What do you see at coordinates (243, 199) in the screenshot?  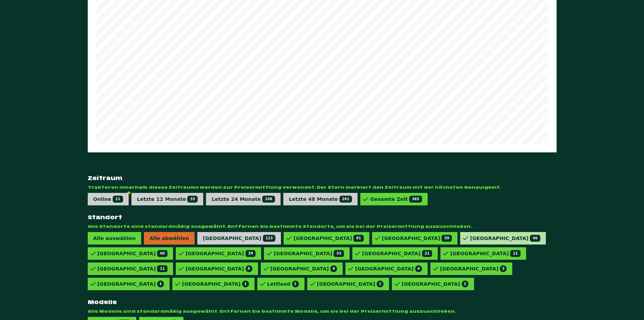 I see `div: Letzte 24 Monate` at bounding box center [243, 199].